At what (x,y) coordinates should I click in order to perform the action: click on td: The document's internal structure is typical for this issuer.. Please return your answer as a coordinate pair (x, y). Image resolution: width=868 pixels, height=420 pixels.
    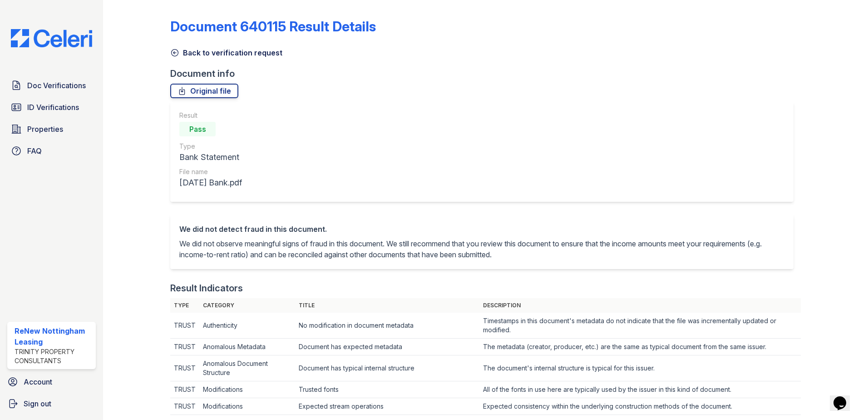
    Looking at the image, I should click on (640, 368).